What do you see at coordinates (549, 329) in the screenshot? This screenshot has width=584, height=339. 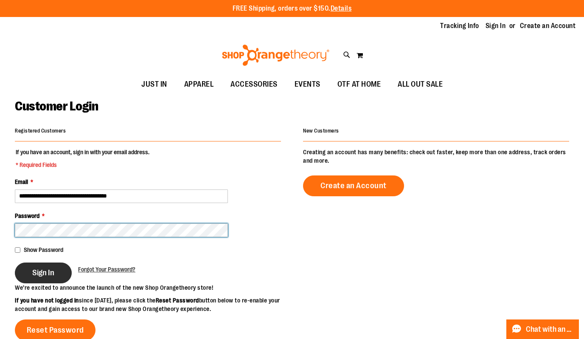 I see `span: Chat with an Expert` at bounding box center [549, 329].